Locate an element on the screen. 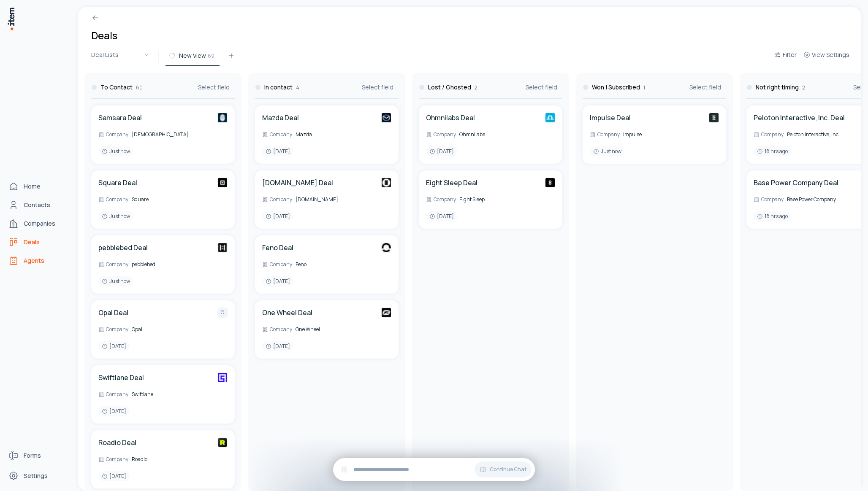 This screenshot has height=491, width=868. img: Roadio is located at coordinates (222, 443).